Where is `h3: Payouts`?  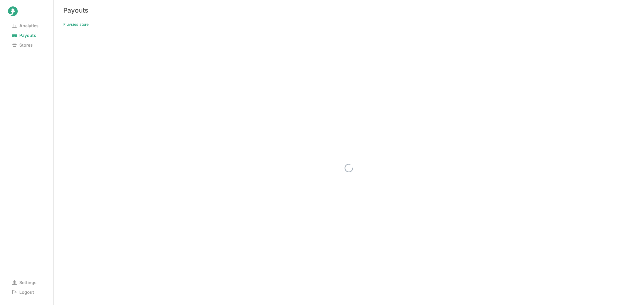 h3: Payouts is located at coordinates (76, 10).